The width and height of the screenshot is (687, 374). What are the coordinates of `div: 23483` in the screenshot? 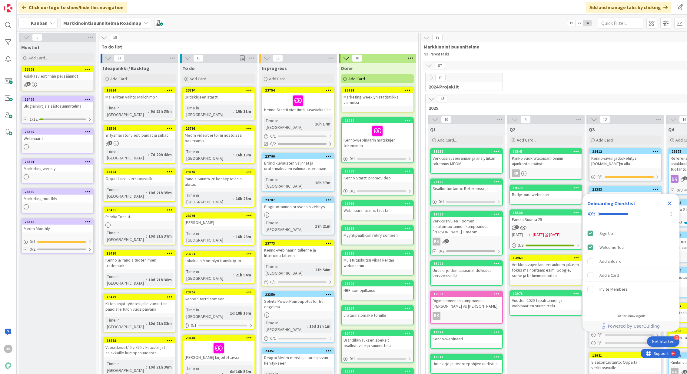 It's located at (139, 172).